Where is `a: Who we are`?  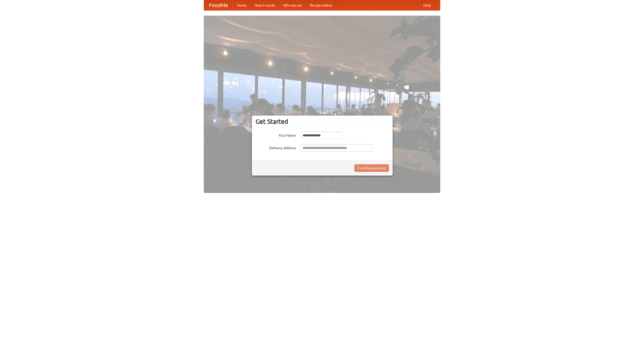 a: Who we are is located at coordinates (293, 5).